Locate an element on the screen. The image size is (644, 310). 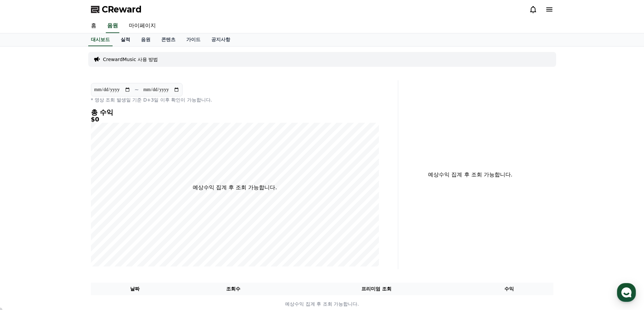
a: 가이드 is located at coordinates (193, 40).